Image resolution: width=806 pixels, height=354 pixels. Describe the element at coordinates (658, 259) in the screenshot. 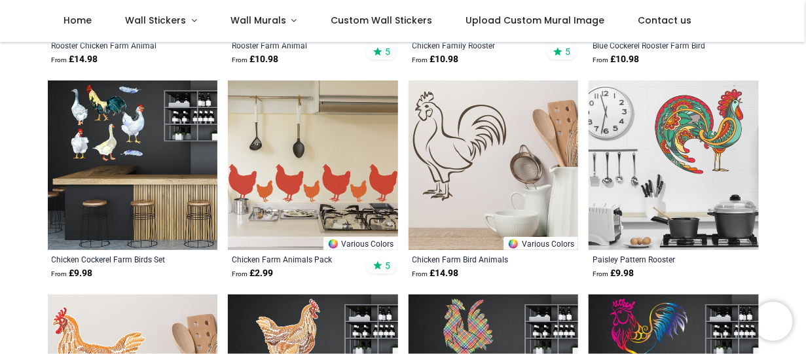

I see `div: Paisley Pattern Rooster` at that location.